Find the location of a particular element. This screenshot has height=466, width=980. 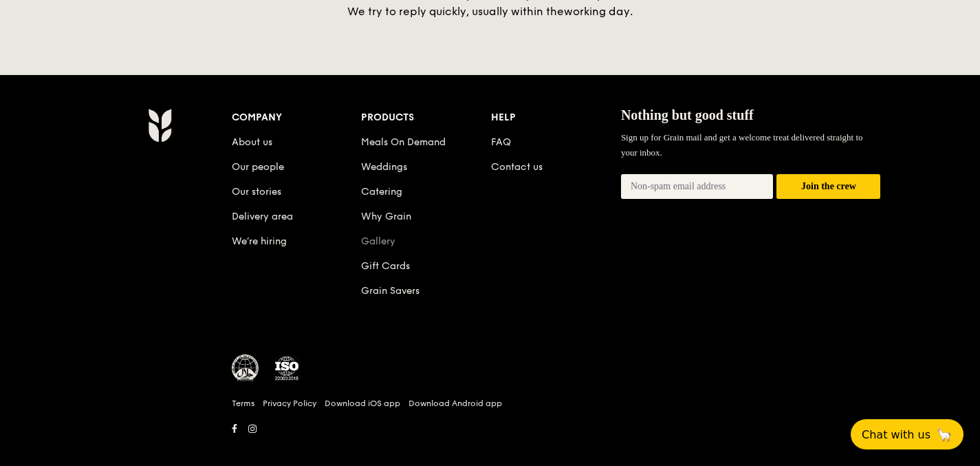

a: Gallery is located at coordinates (378, 241).